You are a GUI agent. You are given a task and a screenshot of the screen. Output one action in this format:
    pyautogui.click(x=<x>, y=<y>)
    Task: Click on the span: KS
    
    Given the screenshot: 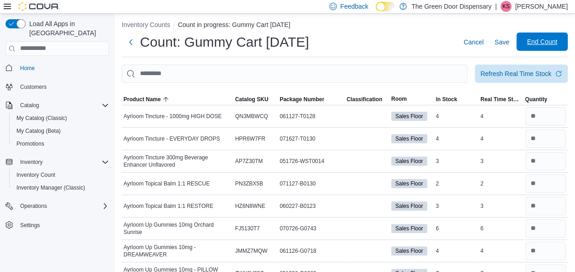 What is the action you would take?
    pyautogui.click(x=506, y=6)
    